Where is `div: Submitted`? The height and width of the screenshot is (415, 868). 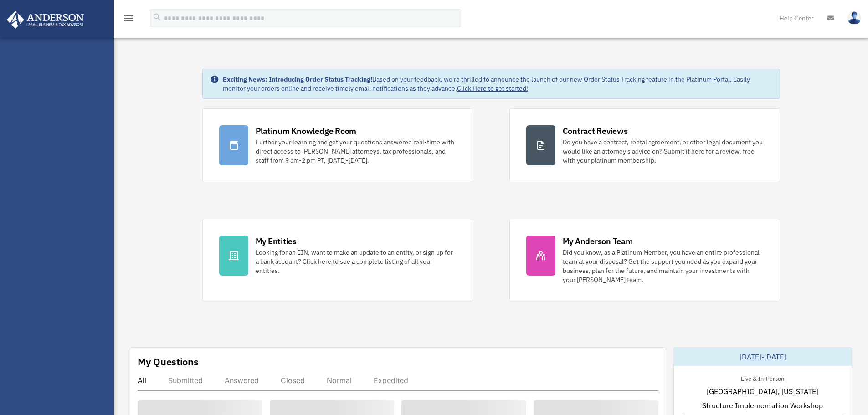
div: Submitted is located at coordinates (186, 380).